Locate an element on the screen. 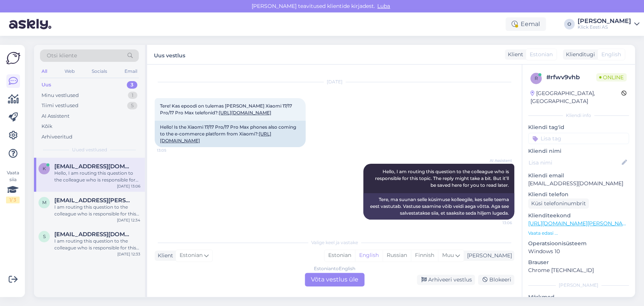 The image size is (644, 306). div: Kõik is located at coordinates (47, 126).